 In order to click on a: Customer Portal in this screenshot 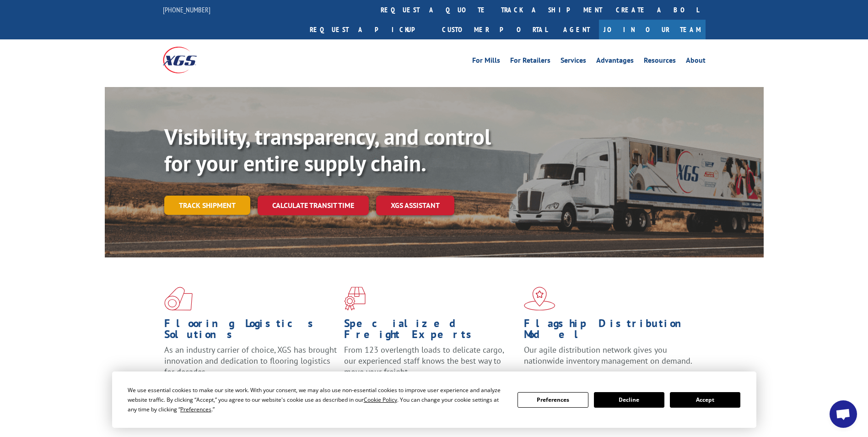, I will do `click(494, 30)`.